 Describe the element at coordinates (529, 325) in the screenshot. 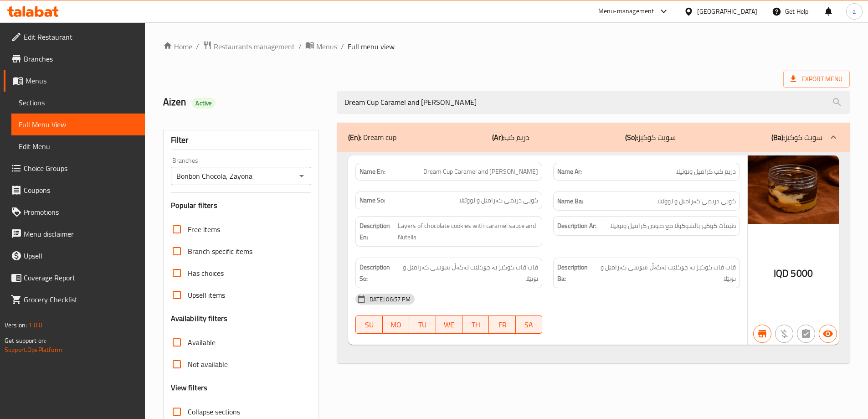

I see `button: SA` at that location.